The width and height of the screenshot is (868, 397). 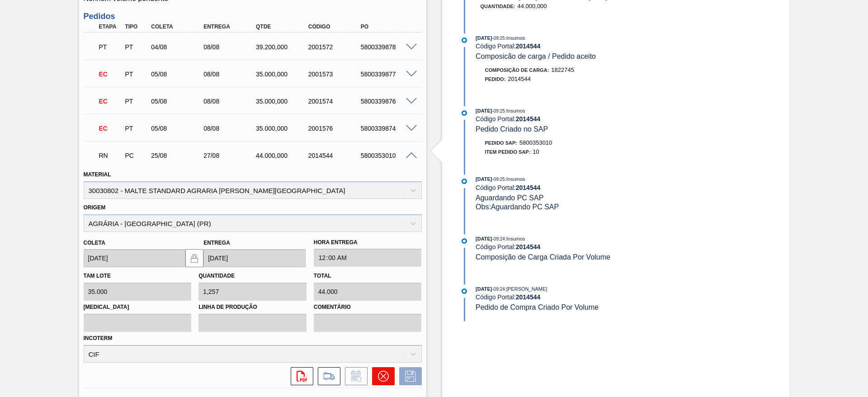 I want to click on div: Código, so click(x=335, y=27).